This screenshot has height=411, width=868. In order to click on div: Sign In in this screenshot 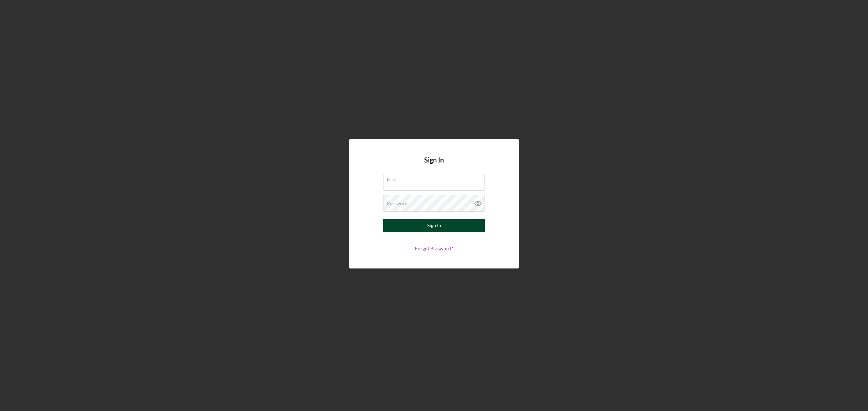, I will do `click(434, 226)`.